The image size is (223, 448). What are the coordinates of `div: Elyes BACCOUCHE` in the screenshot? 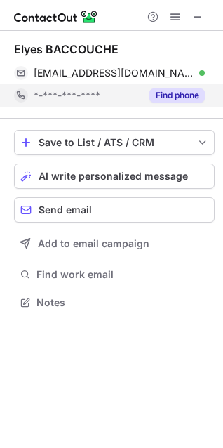 It's located at (66, 49).